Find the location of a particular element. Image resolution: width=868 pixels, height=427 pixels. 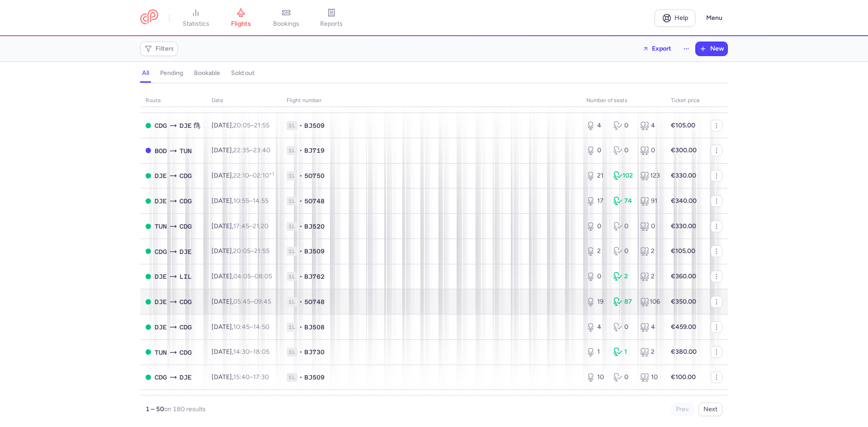

span: flights is located at coordinates (241, 24).